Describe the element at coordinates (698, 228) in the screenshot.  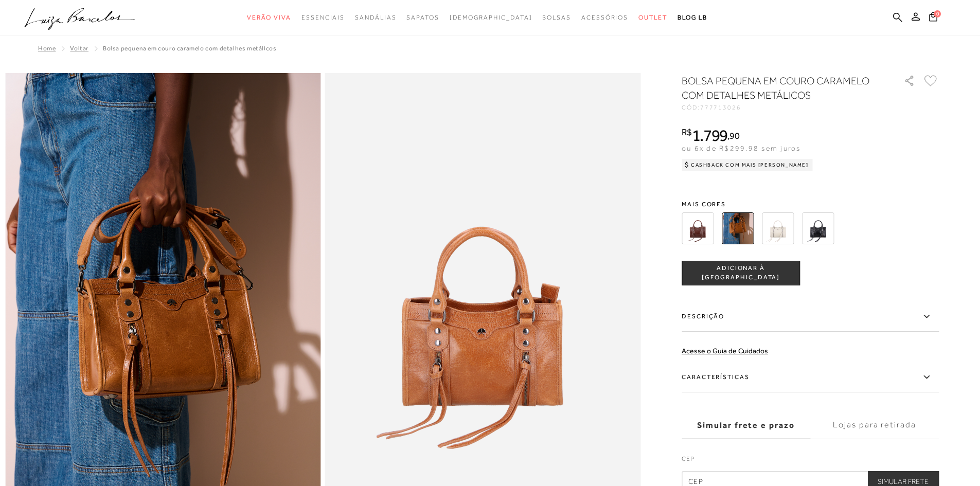
I see `img: BOLSA PEQUENA EM COURO CAFÉ COM DETALHES METÁLICOS` at that location.